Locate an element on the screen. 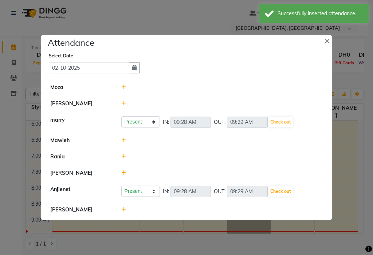 The height and width of the screenshot is (255, 373). label: Select Date is located at coordinates (61, 56).